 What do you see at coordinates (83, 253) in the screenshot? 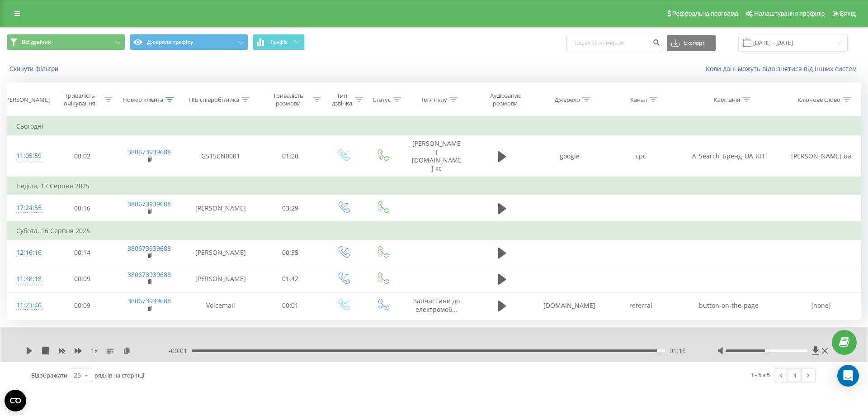
I see `td: 00:14` at bounding box center [83, 253].